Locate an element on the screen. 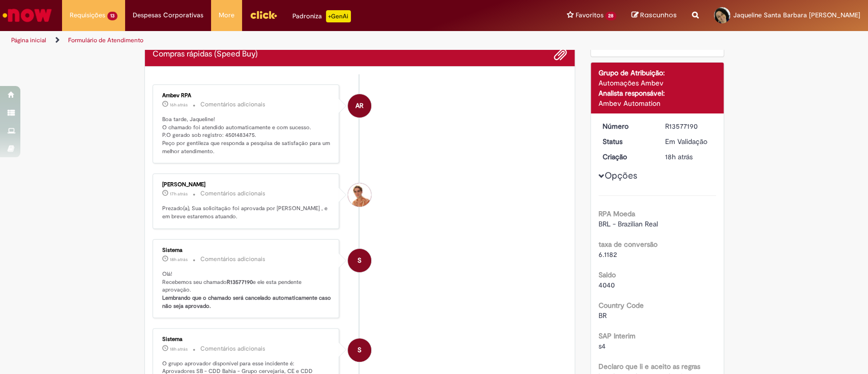 This screenshot has width=868, height=374. span: 17h atrás is located at coordinates (178, 194).